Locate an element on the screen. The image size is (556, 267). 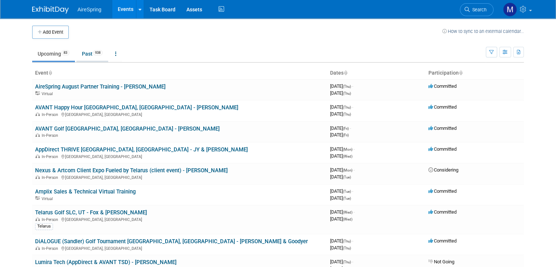
a: Sort by Event Name is located at coordinates (50, 73).